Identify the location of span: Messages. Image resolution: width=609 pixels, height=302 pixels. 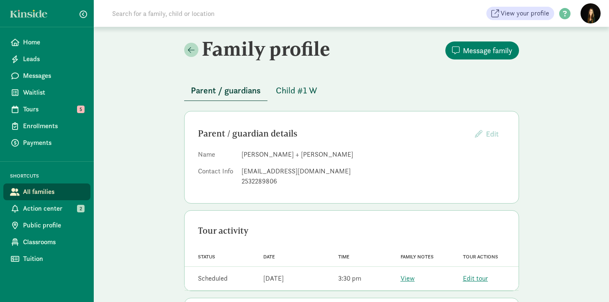
(53, 76).